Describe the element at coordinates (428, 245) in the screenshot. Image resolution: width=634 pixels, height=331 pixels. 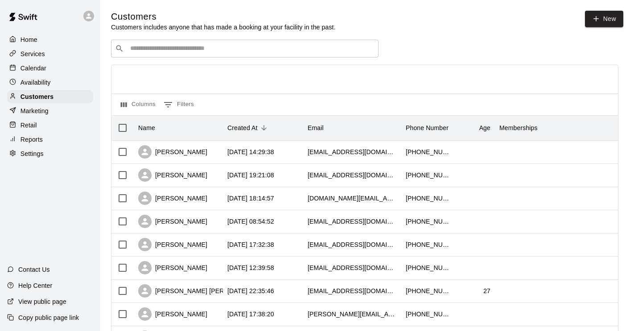
I see `div: +16679421869` at that location.